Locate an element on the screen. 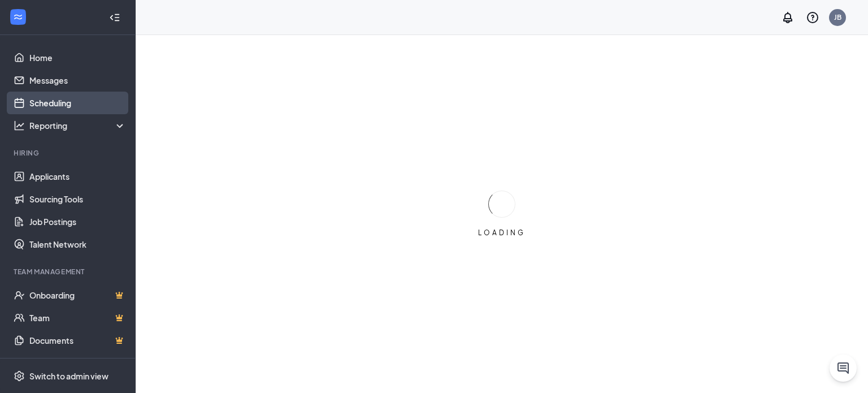  a: SurveysCrown is located at coordinates (77, 363).